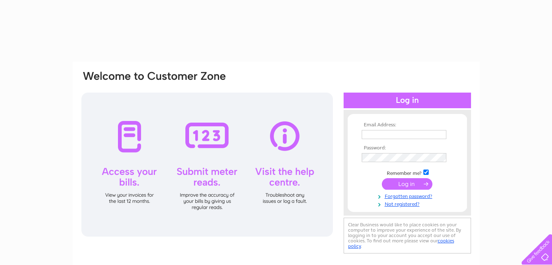 This screenshot has width=552, height=265. What do you see at coordinates (407, 172) in the screenshot?
I see `td: Remember me?` at bounding box center [407, 172].